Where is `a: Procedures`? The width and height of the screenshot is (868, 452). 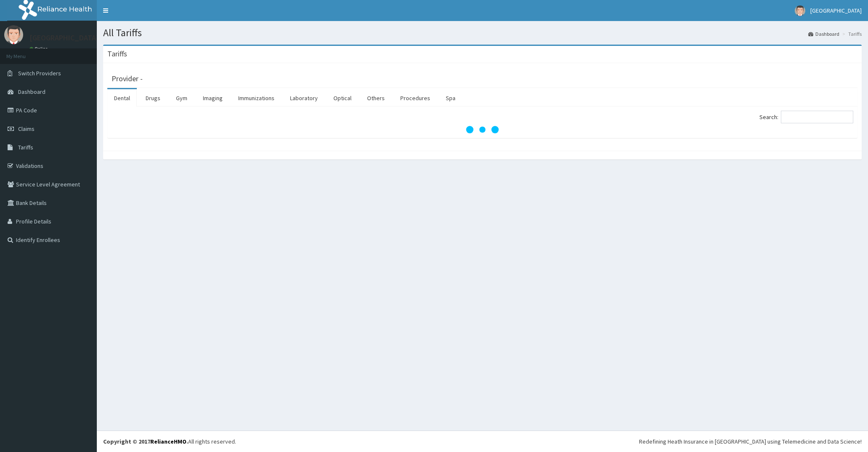 a: Procedures is located at coordinates (415, 98).